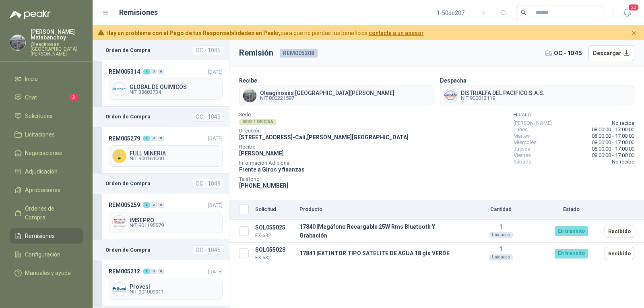 Image resolution: width=644 pixels, height=308 pixels. I want to click on span: Recibe, so click(323, 147).